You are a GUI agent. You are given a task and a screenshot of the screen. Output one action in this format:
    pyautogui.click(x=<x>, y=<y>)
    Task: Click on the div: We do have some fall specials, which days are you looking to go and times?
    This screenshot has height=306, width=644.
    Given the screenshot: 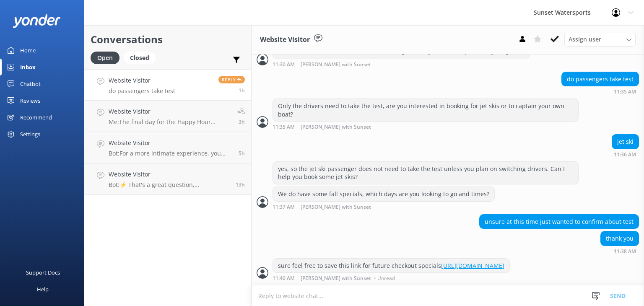 What is the action you would take?
    pyautogui.click(x=384, y=194)
    